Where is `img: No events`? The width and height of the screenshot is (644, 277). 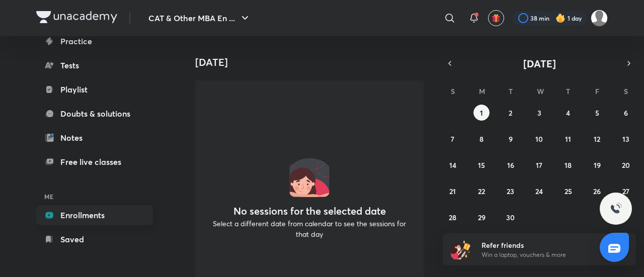
img: No events is located at coordinates (309, 177).